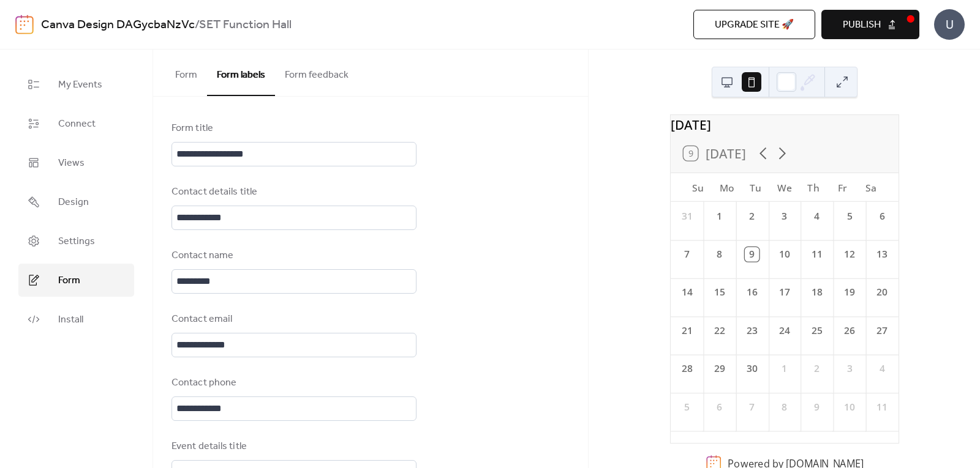 The width and height of the screenshot is (980, 468). Describe the element at coordinates (292, 319) in the screenshot. I see `div: Contact email` at that location.